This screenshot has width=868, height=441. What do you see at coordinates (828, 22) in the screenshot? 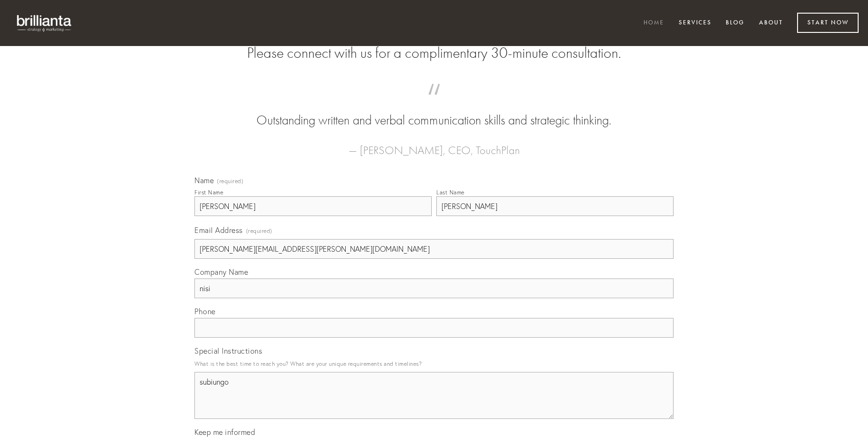
I see `a: Start Now` at bounding box center [828, 22].